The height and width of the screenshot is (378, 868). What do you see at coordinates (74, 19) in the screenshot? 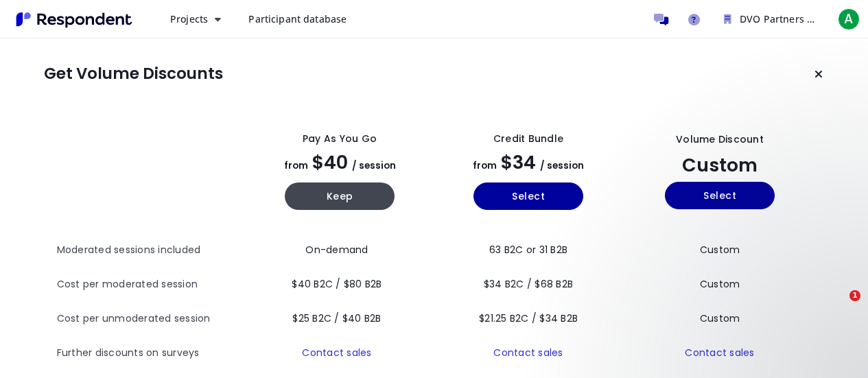
I see `img: Respondent` at bounding box center [74, 19].